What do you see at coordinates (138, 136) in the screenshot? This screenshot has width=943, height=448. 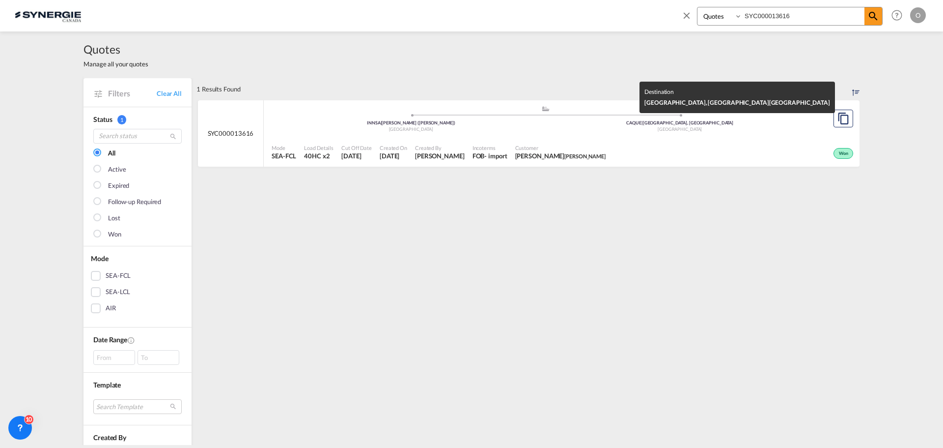 I see `input: Search status` at bounding box center [138, 136].